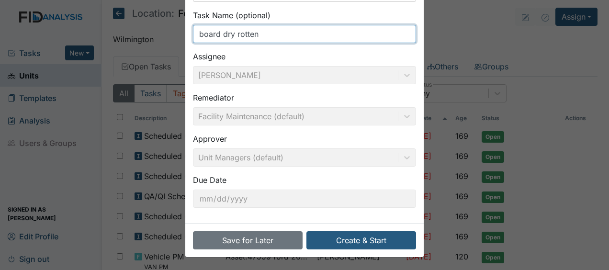 This screenshot has height=270, width=609. What do you see at coordinates (210, 139) in the screenshot?
I see `label: Approver` at bounding box center [210, 139].